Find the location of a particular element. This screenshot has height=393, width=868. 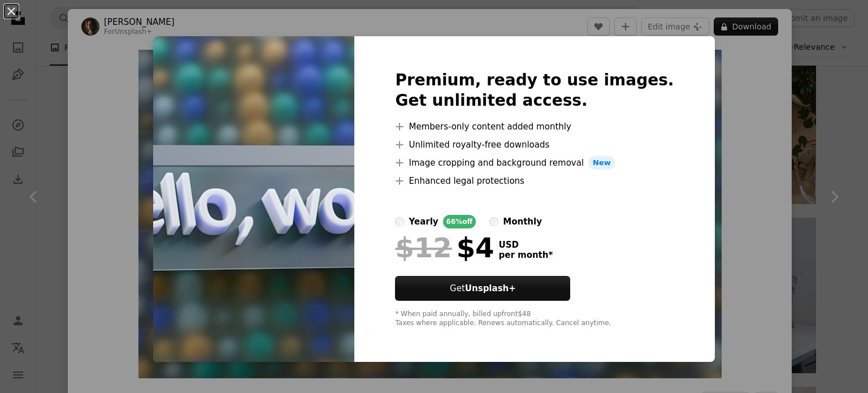

button: GetUnsplash+ is located at coordinates (483, 289).